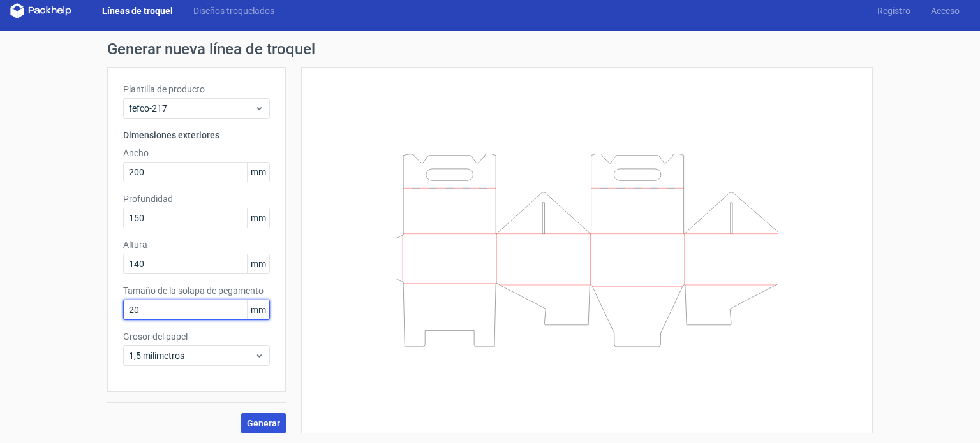 This screenshot has width=980, height=443. Describe the element at coordinates (137, 11) in the screenshot. I see `font: Líneas de troquel` at that location.